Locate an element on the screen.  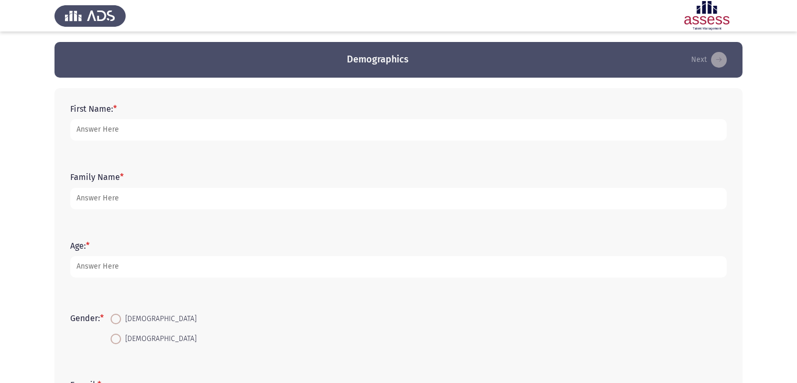
img: Assess Talent Management logo is located at coordinates (90, 16).